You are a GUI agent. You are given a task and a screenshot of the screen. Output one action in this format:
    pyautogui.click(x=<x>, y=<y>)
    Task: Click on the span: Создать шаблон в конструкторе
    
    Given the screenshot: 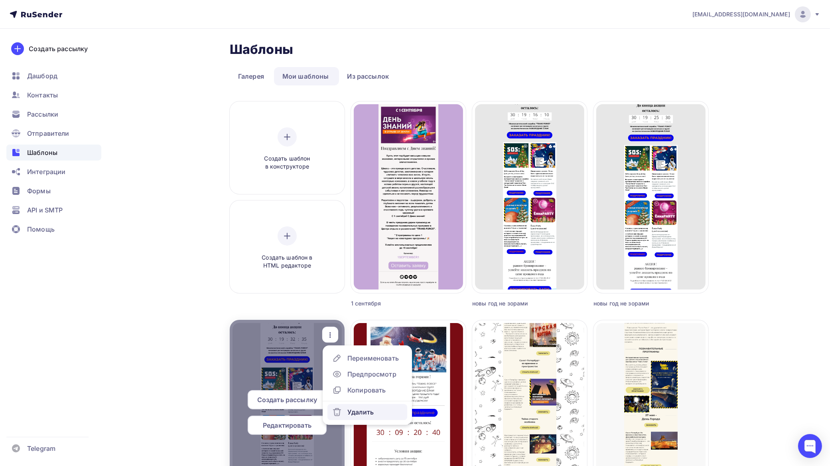 What is the action you would take?
    pyautogui.click(x=287, y=162)
    